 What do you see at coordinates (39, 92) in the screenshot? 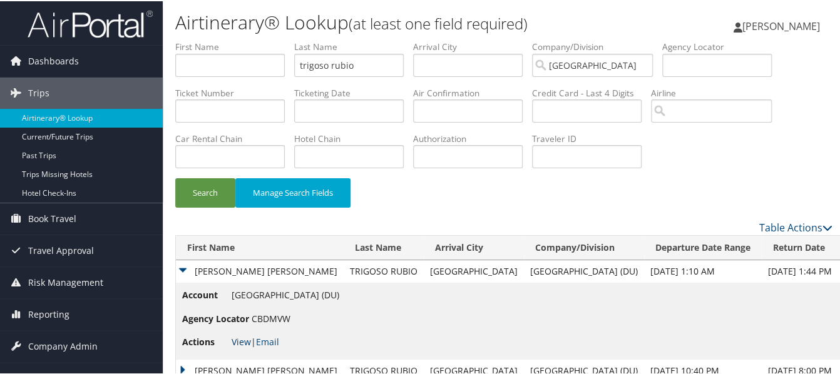
I see `span: Trips` at bounding box center [39, 92].